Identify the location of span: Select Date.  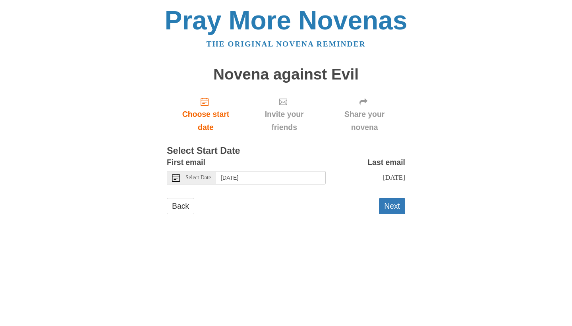
(198, 178).